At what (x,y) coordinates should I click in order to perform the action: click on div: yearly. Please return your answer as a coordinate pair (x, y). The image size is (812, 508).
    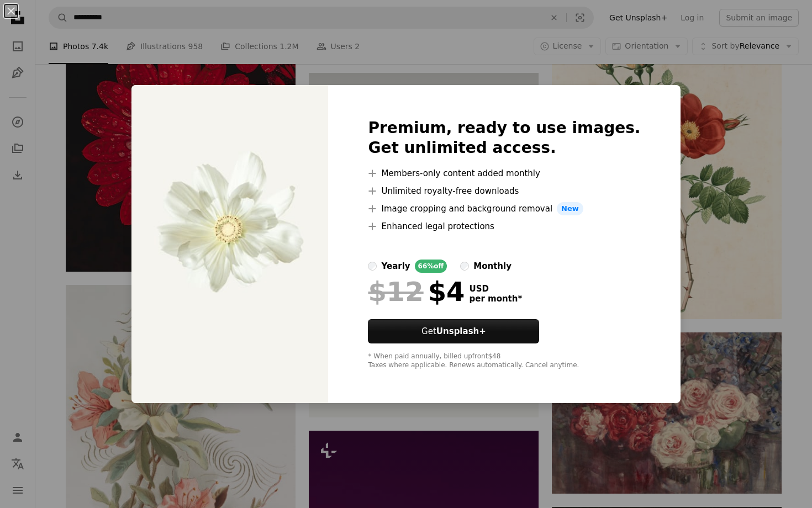
    Looking at the image, I should click on (396, 266).